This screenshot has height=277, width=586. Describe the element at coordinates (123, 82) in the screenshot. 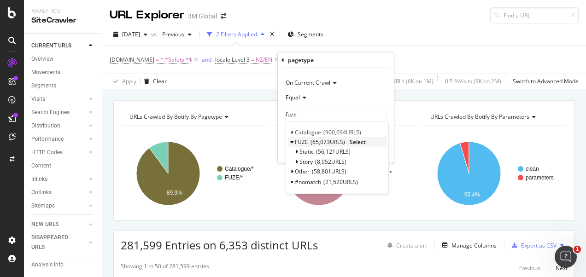

I see `button: Apply` at that location.